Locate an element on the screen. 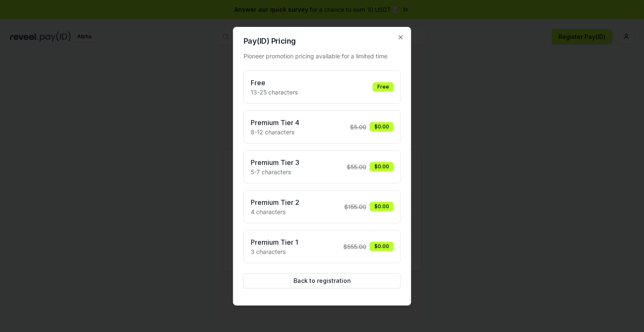  span: $ 55.00 is located at coordinates (357, 167).